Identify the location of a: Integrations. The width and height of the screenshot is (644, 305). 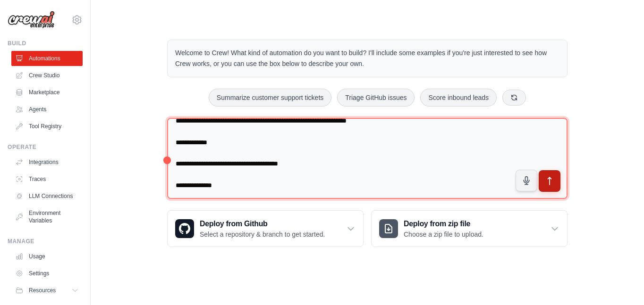
(47, 162).